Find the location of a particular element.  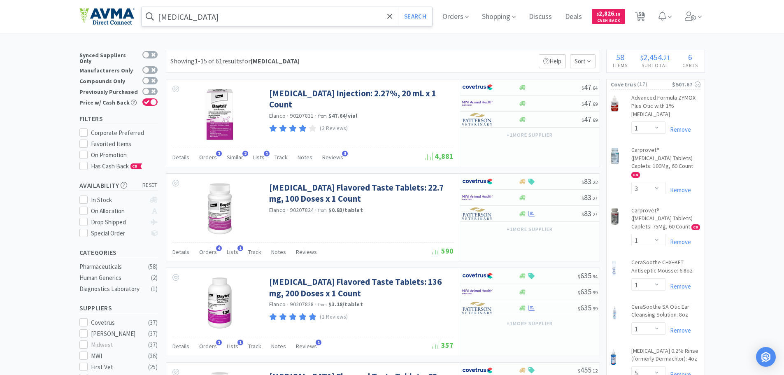

a: CeraSoothe CHX+KET Antiseptic Mousse: 6.8oz is located at coordinates (666, 268).